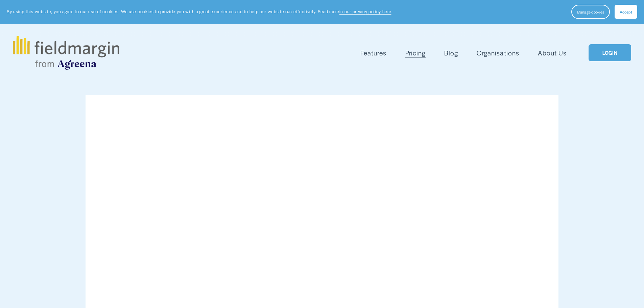 The image size is (644, 308). Describe the element at coordinates (365, 12) in the screenshot. I see `a: in our privacy policy here` at that location.